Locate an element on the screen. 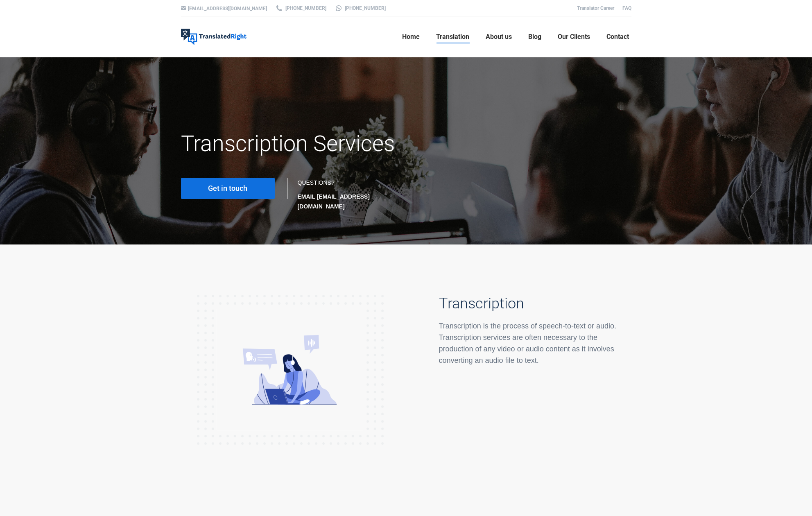 The width and height of the screenshot is (812, 516). a: Get in touch is located at coordinates (228, 189).